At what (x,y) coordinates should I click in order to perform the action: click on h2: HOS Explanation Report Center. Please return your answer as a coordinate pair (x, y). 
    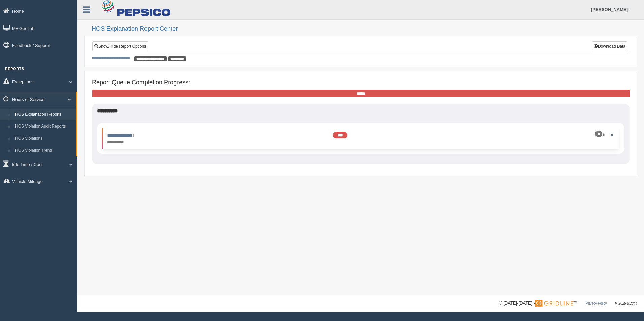
    Looking at the image, I should click on (364, 29).